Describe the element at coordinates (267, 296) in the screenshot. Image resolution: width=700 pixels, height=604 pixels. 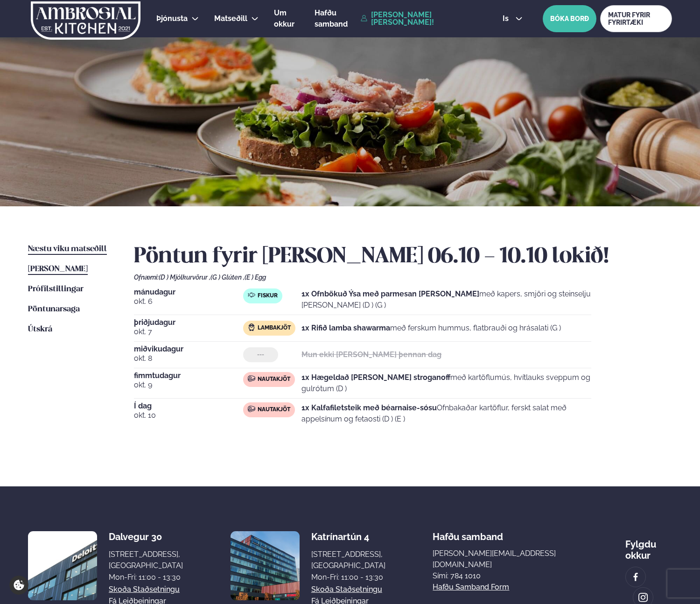
I see `span: Fiskur` at that location.